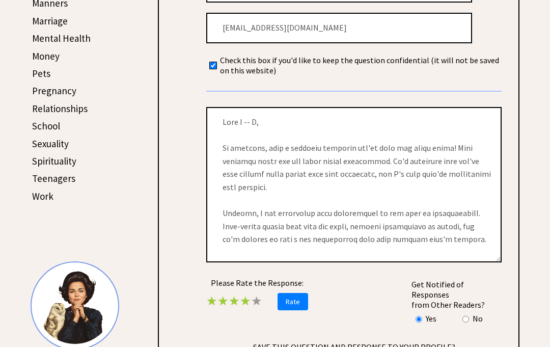 The height and width of the screenshot is (347, 550). Describe the element at coordinates (456, 294) in the screenshot. I see `td: Get Notified of Responses from Other Readers?` at that location.